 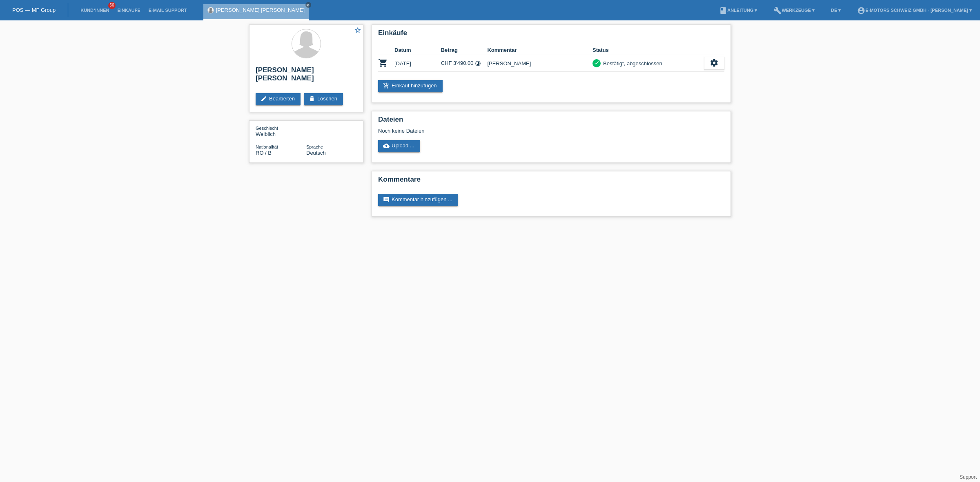 I want to click on i: add_shopping_cart, so click(x=387, y=86).